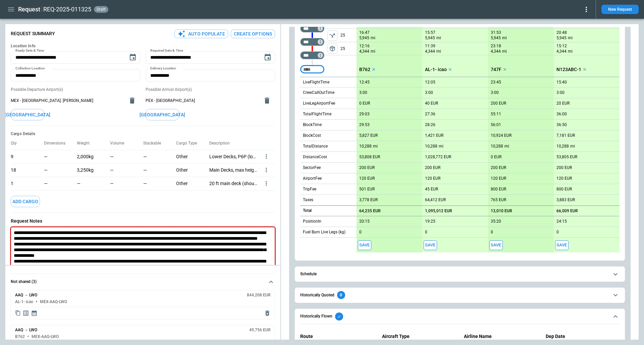 This screenshot has width=644, height=345. Describe the element at coordinates (75, 89) in the screenshot. I see `p: Possible Departure Airport(s)` at that location.